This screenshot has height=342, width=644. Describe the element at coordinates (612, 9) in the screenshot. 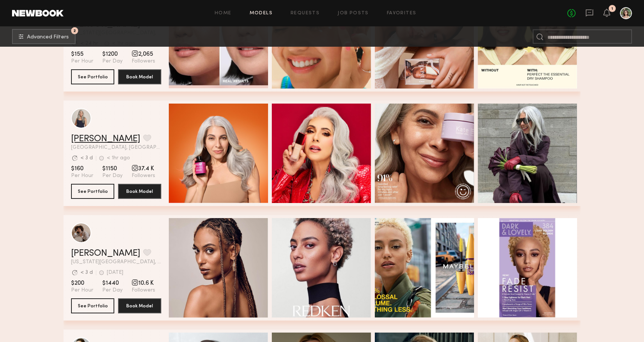

I see `div: 1` at that location.